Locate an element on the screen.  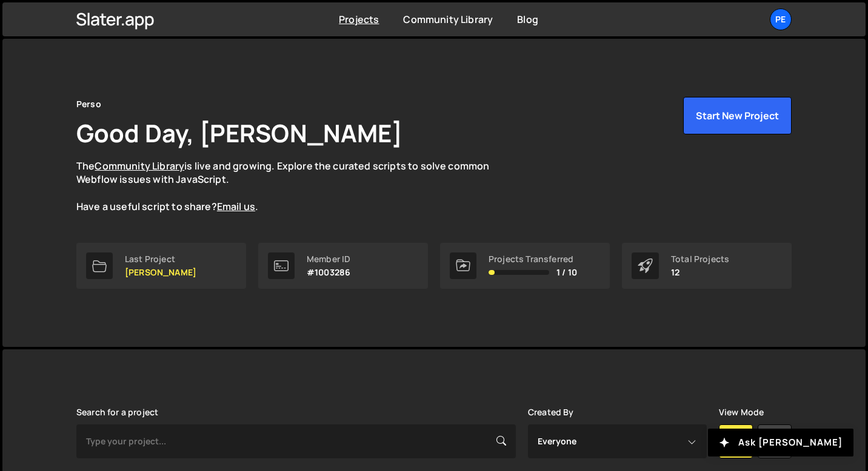
label: Search for a project is located at coordinates (117, 412).